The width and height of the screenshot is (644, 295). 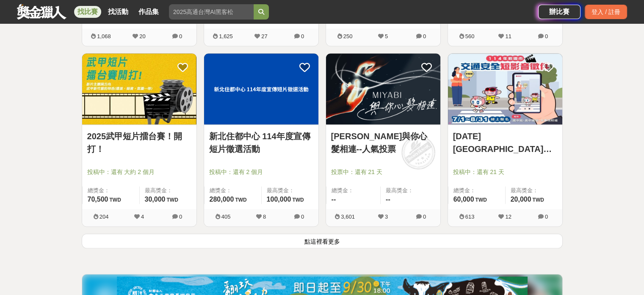 I want to click on span: 250, so click(x=348, y=36).